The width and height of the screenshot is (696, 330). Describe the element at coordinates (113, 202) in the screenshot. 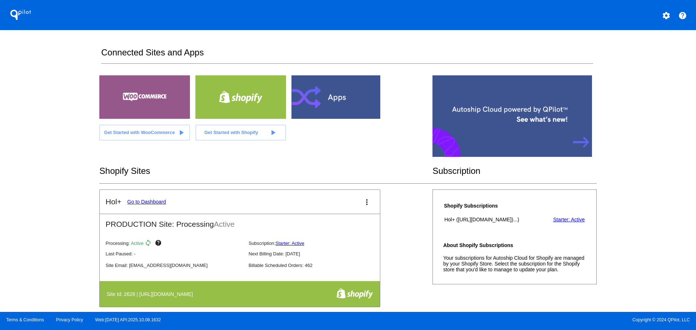

I see `h2: Hol+` at that location.